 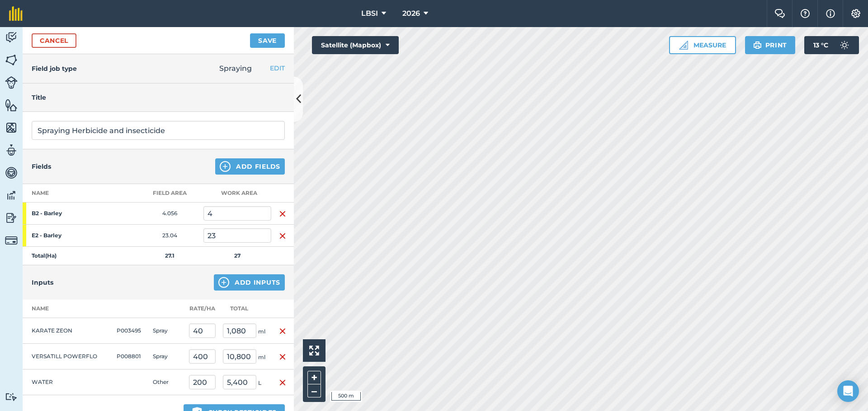 What do you see at coordinates (237, 193) in the screenshot?
I see `th: Work area` at bounding box center [237, 193].